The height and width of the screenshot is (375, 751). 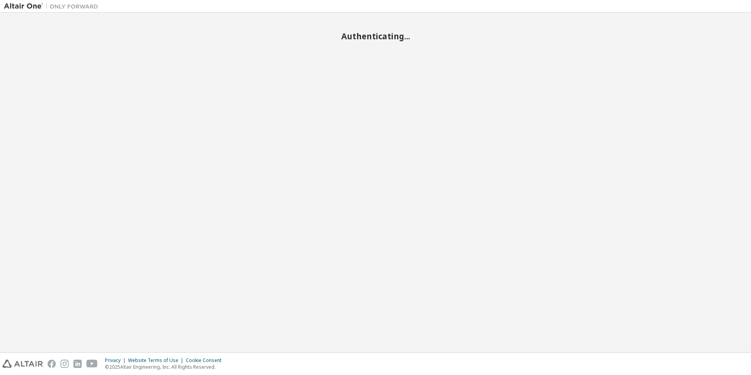 I want to click on img: facebook.svg, so click(x=51, y=363).